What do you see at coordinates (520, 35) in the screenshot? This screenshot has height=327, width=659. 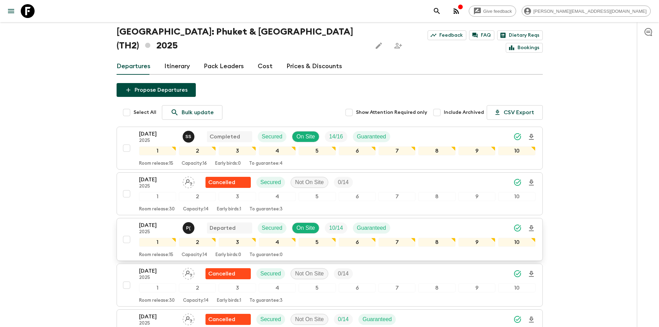 I see `a: Dietary Reqs` at bounding box center [520, 35].